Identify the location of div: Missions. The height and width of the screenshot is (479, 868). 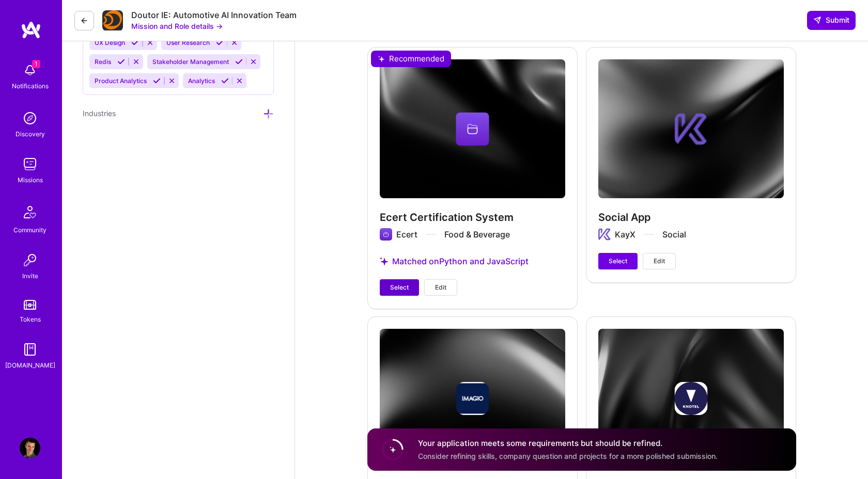
(30, 180).